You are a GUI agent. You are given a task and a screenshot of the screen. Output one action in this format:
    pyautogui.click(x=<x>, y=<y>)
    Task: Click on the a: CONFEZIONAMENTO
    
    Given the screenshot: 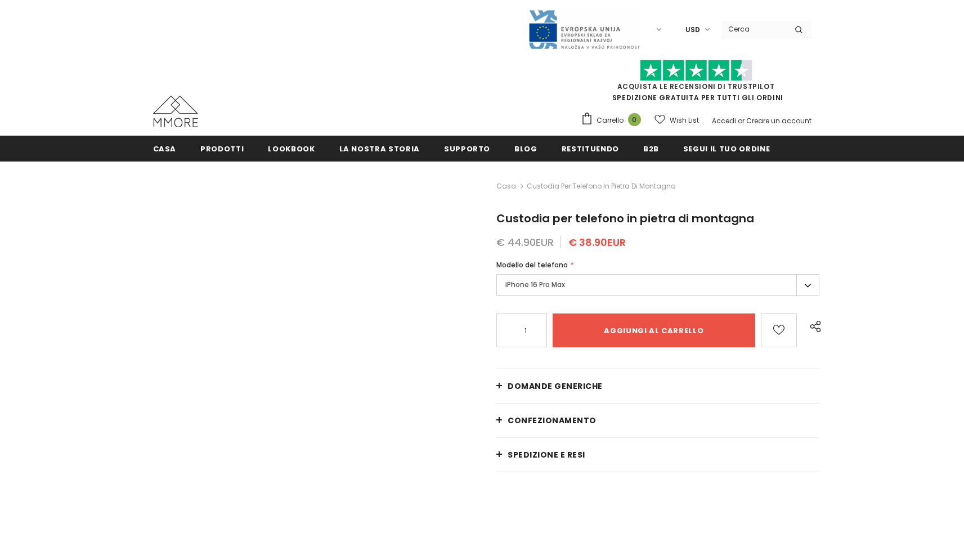 What is the action you would take?
    pyautogui.click(x=658, y=420)
    